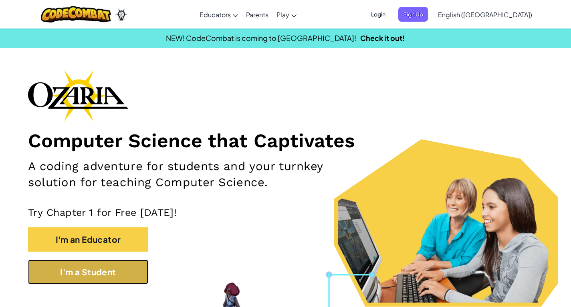  I want to click on a: Play, so click(286, 14).